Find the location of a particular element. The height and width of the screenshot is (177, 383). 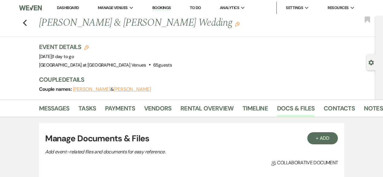

a: Contacts is located at coordinates (339, 110).